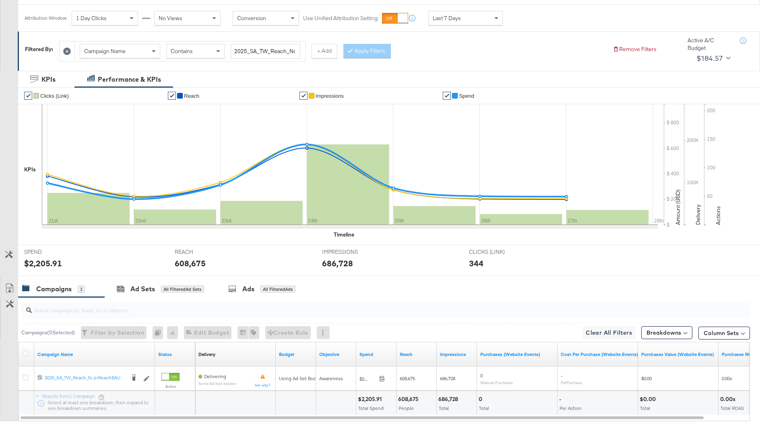  I want to click on span: Delivering, so click(215, 376).